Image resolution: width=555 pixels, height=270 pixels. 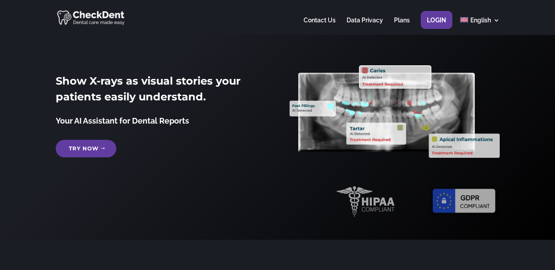 I want to click on h3: Areas of interest found, so click(x=278, y=218).